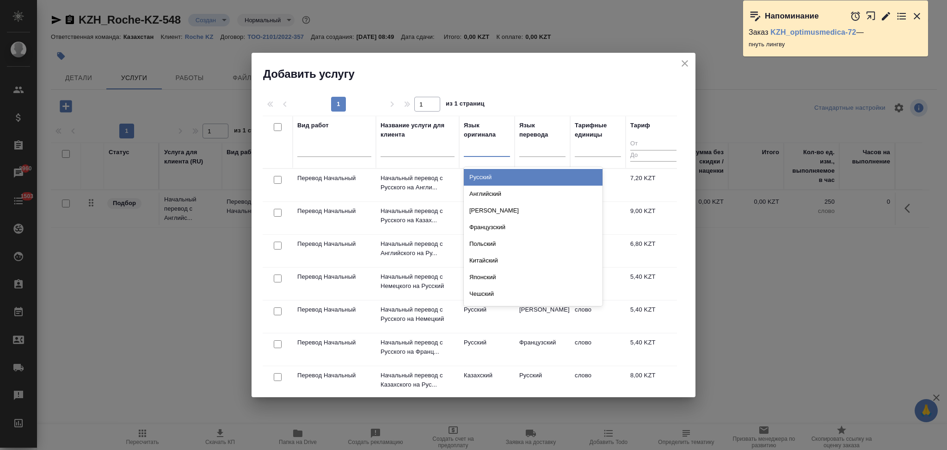  What do you see at coordinates (533, 277) in the screenshot?
I see `div: Японский` at bounding box center [533, 277].